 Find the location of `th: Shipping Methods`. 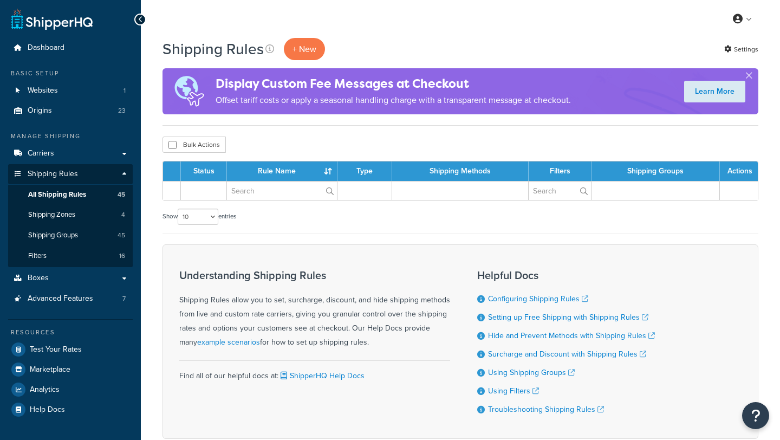

th: Shipping Methods is located at coordinates (461, 171).